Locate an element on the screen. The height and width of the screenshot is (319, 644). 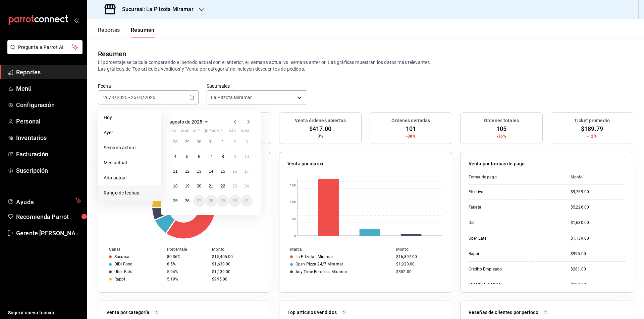
h3: Sucursal: La Pitzota Miramar is located at coordinates (155, 9).